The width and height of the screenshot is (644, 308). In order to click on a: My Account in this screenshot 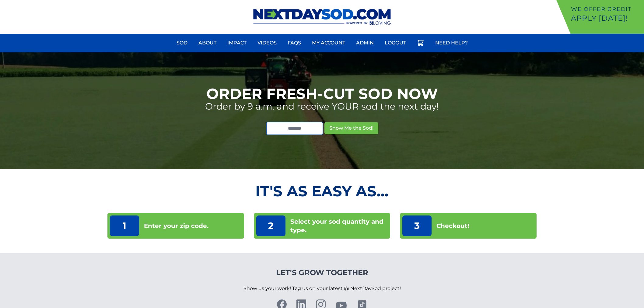, I will do `click(328, 43)`.